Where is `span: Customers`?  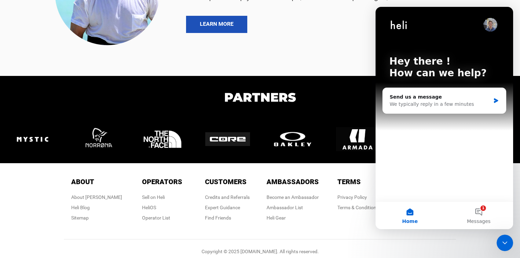 span: Customers is located at coordinates (226, 182).